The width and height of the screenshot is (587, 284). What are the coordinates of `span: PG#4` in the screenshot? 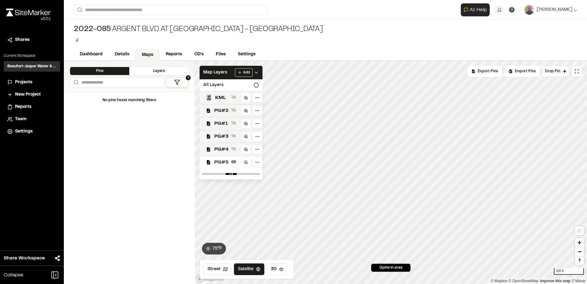 It's located at (221, 149).